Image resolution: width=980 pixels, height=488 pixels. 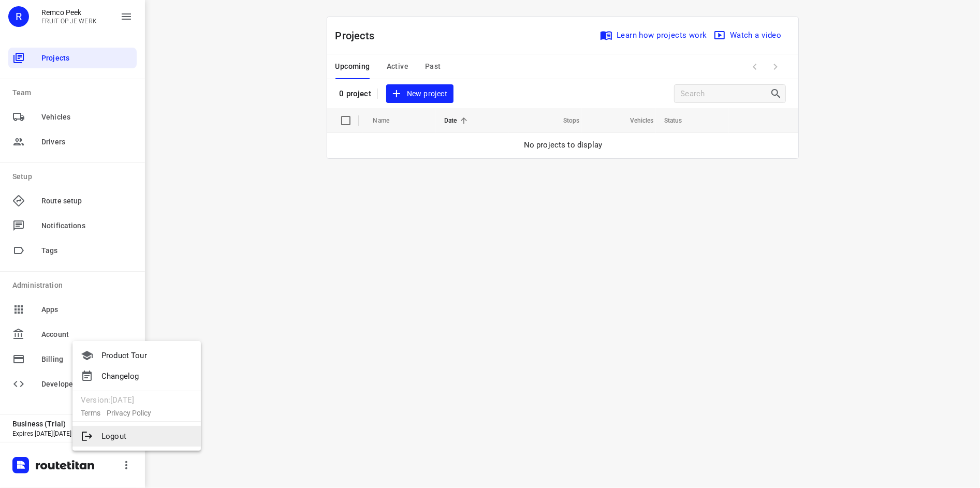 What do you see at coordinates (129, 413) in the screenshot?
I see `a: Privacy Policy` at bounding box center [129, 413].